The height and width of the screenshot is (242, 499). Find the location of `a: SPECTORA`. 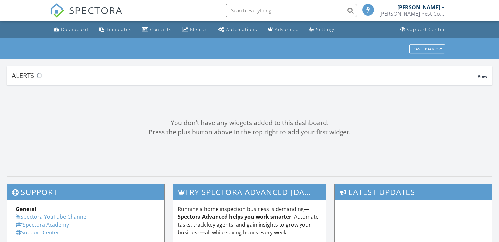

a: SPECTORA is located at coordinates (86, 16).